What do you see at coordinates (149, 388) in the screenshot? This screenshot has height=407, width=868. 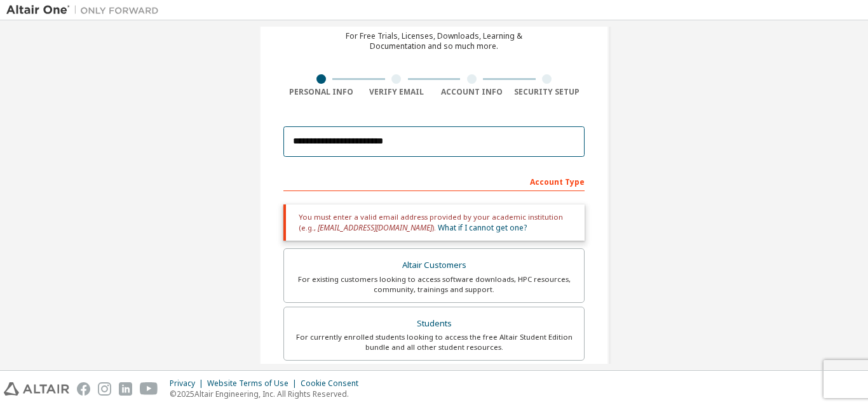 I see `img: youtube.svg` at bounding box center [149, 388].